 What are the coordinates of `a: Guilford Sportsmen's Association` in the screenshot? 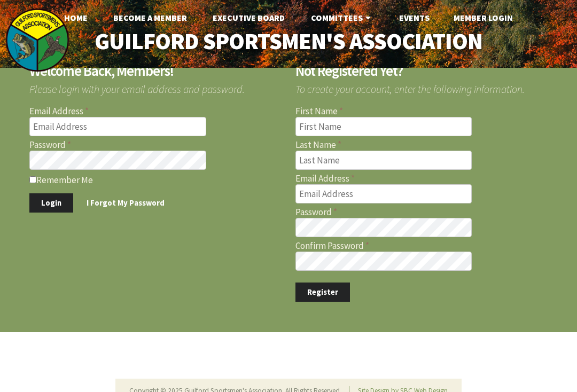 It's located at (288, 41).